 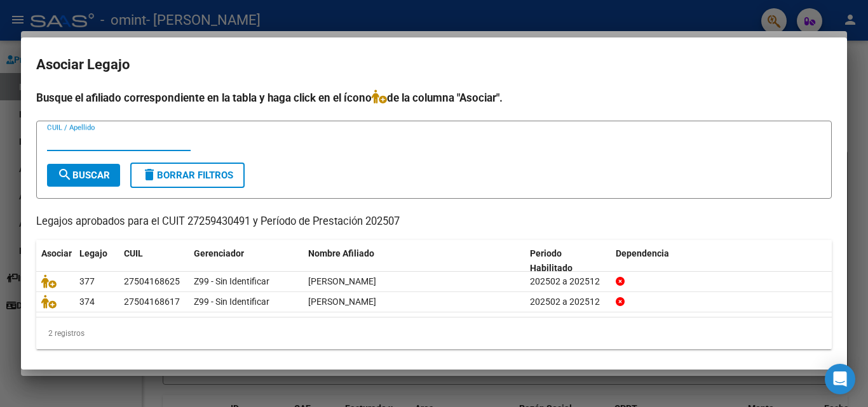 I want to click on span: Buscar, so click(x=83, y=176).